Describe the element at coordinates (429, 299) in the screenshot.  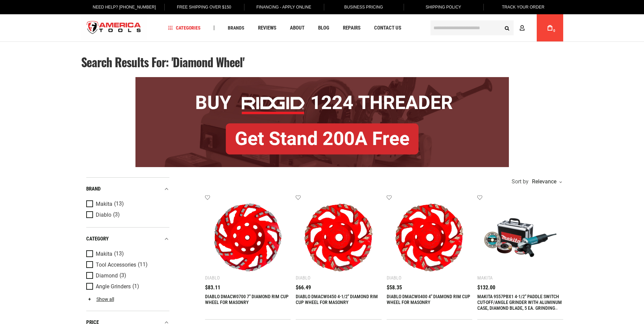
I see `a: DIABLO DMACW0400 4" DIAMOND RIM CUP WHEEL FOR MASONRY` at that location.